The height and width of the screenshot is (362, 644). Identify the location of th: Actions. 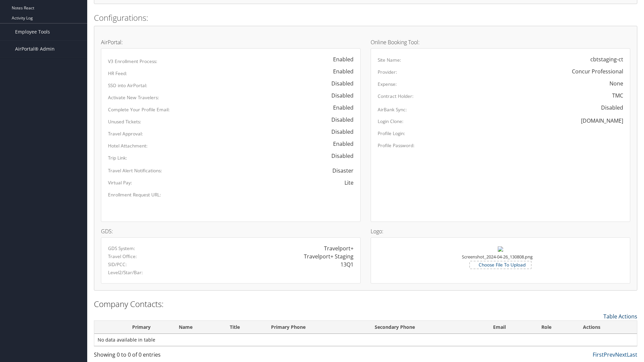
(606, 327).